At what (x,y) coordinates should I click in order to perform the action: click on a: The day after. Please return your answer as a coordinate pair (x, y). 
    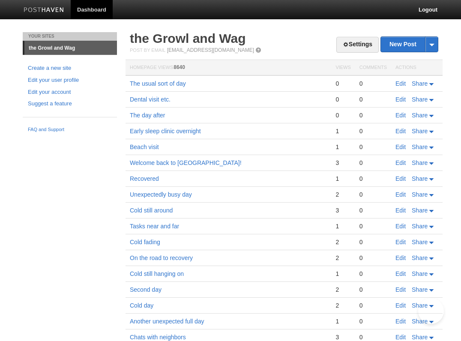
    Looking at the image, I should click on (148, 115).